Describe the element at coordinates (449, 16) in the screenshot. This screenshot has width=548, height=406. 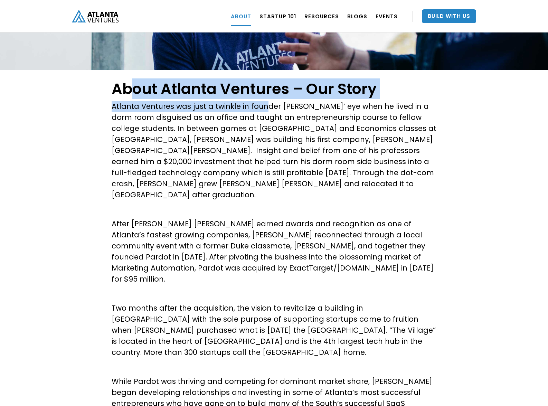
I see `a: Build With Us` at that location.